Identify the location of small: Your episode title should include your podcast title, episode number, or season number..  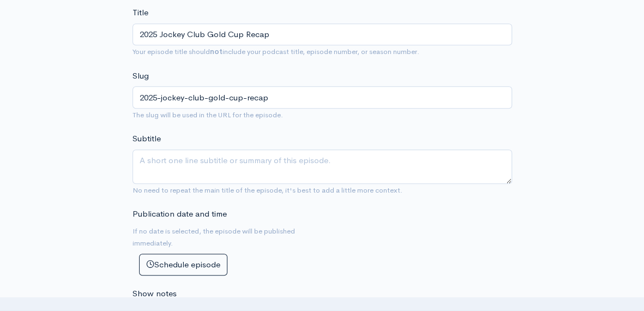
(276, 51).